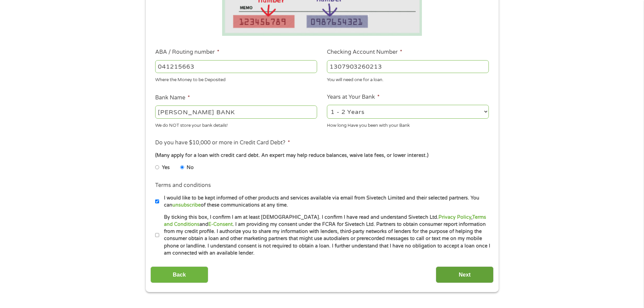 The height and width of the screenshot is (308, 644). I want to click on a: Terms and Conditions, so click(325, 221).